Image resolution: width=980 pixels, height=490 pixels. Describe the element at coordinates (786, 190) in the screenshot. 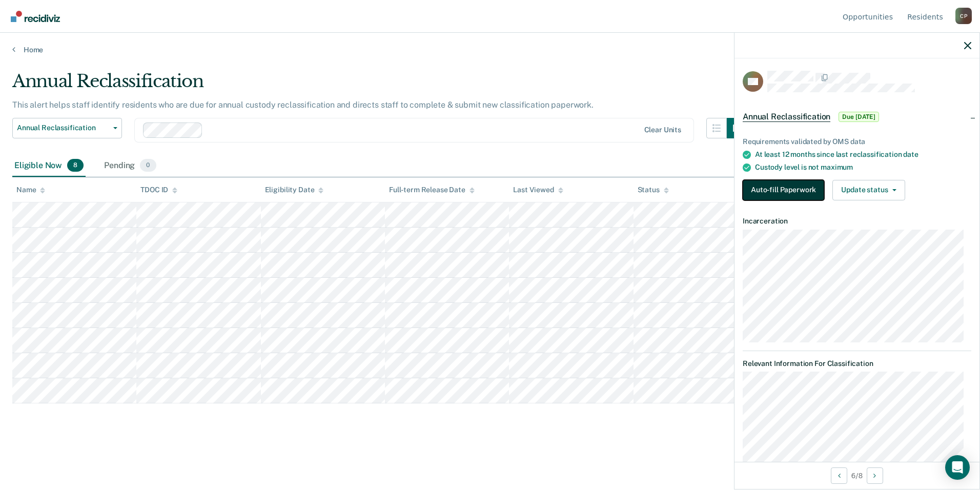

I see `a: Navigate to form link` at that location.